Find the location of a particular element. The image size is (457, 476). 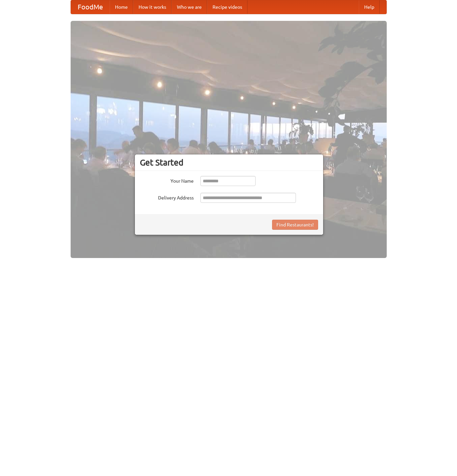

label: Delivery Address is located at coordinates (167, 197).